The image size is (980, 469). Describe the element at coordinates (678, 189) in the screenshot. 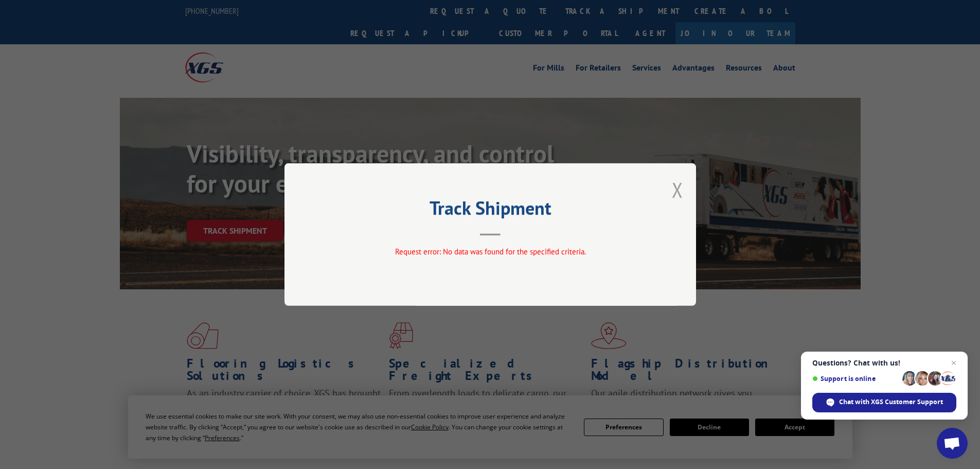

I see `button: Close modal` at that location.